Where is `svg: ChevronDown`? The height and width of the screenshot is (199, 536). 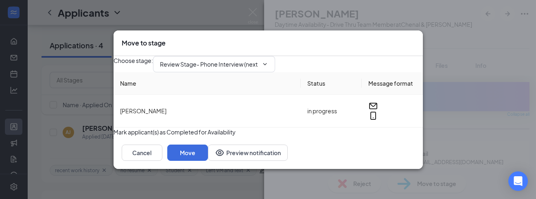
svg: ChevronDown is located at coordinates (265, 64).